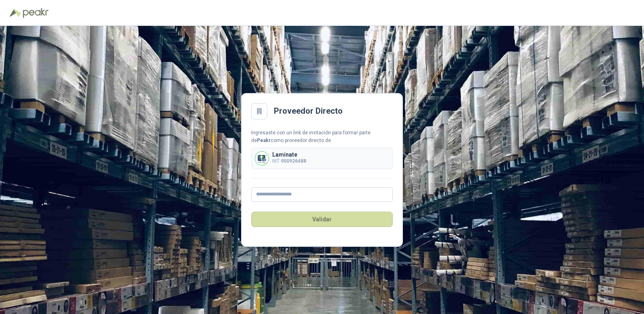 The height and width of the screenshot is (314, 644). I want to click on img: Logo, so click(16, 13).